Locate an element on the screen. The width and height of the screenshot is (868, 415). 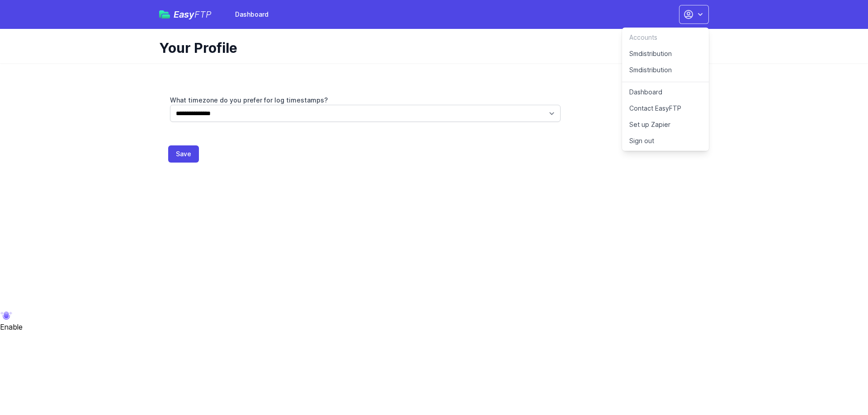
a: Sign out is located at coordinates (665, 141).